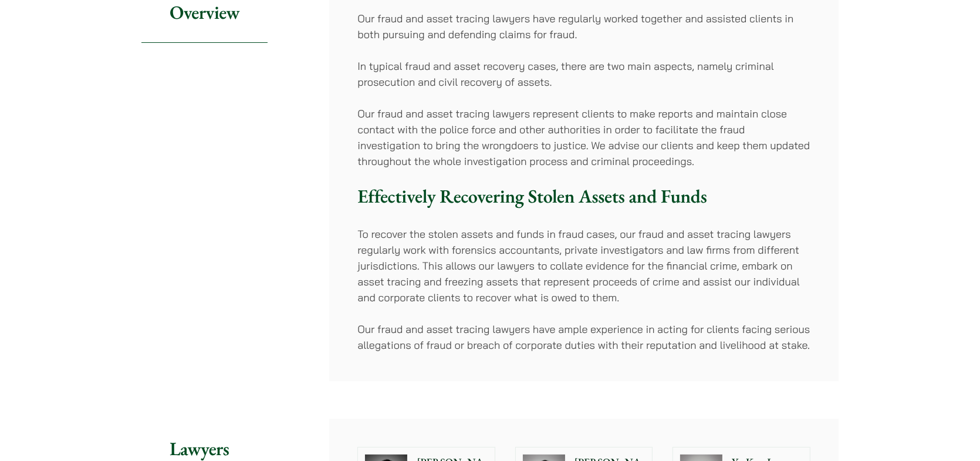  Describe the element at coordinates (584, 196) in the screenshot. I see `h3: Effectively Recovering Stolen Assets and Funds` at that location.